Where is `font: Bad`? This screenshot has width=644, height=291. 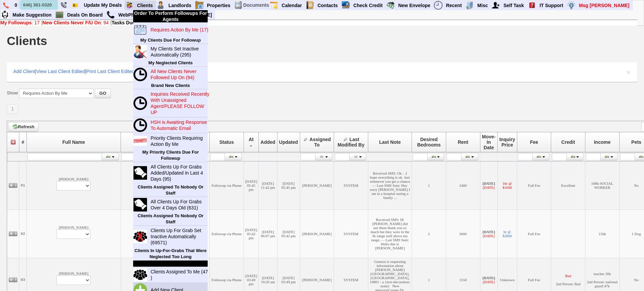
font: Bad is located at coordinates (568, 276).